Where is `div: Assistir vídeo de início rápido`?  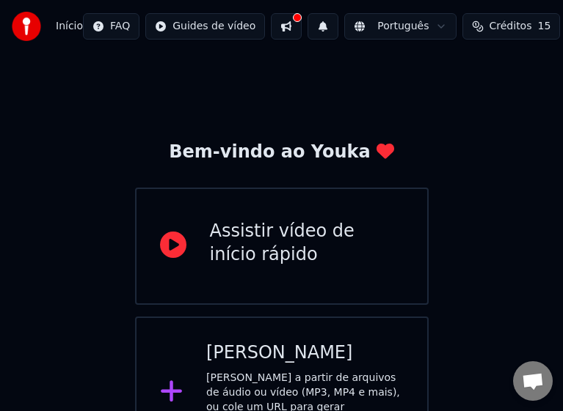
div: Assistir vídeo de início rápido is located at coordinates (307, 244).